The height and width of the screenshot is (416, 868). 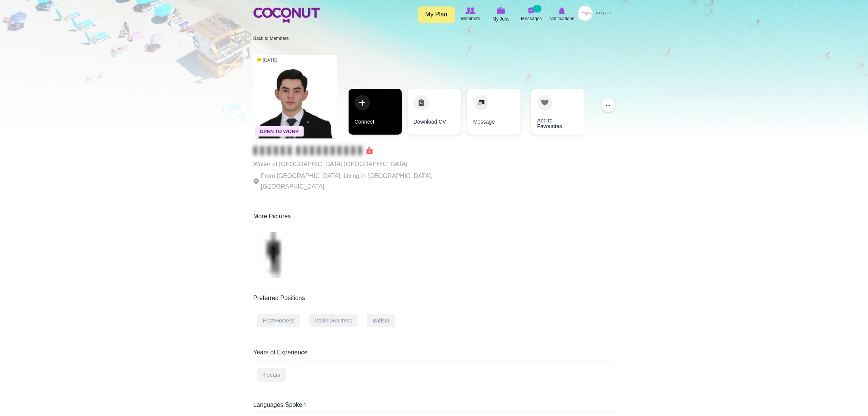 What do you see at coordinates (470, 18) in the screenshot?
I see `span: Members` at bounding box center [470, 18].